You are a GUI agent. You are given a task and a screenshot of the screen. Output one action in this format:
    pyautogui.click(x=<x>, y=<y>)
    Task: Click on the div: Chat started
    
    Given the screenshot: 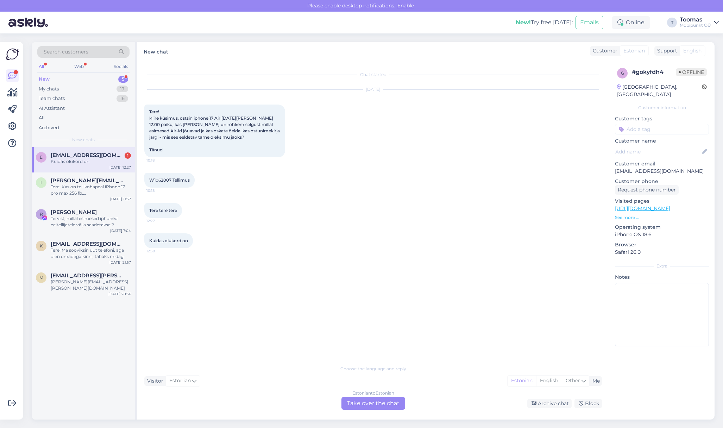 What is the action you would take?
    pyautogui.click(x=373, y=75)
    